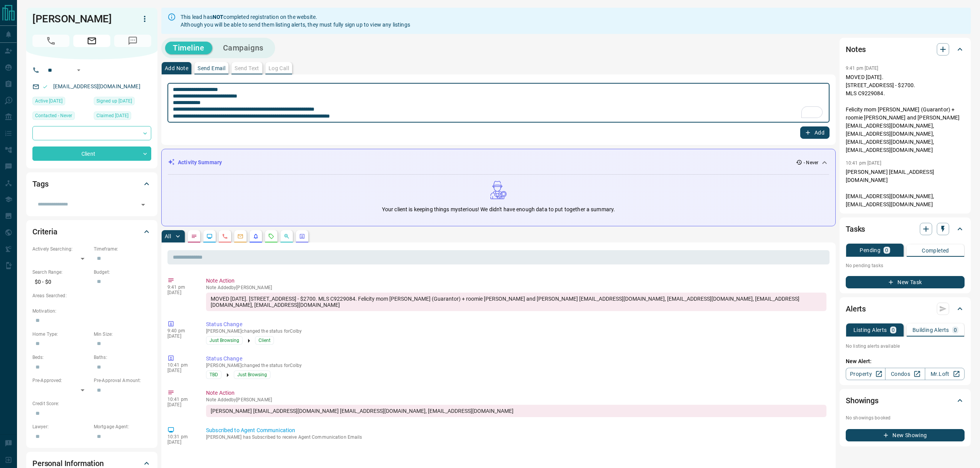 The width and height of the screenshot is (980, 468). What do you see at coordinates (54, 116) in the screenshot?
I see `span: Contacted - Never` at bounding box center [54, 116].